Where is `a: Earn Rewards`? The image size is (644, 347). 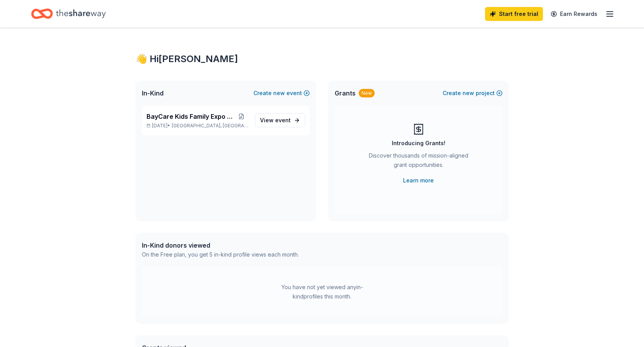 a: Earn Rewards is located at coordinates (574, 14).